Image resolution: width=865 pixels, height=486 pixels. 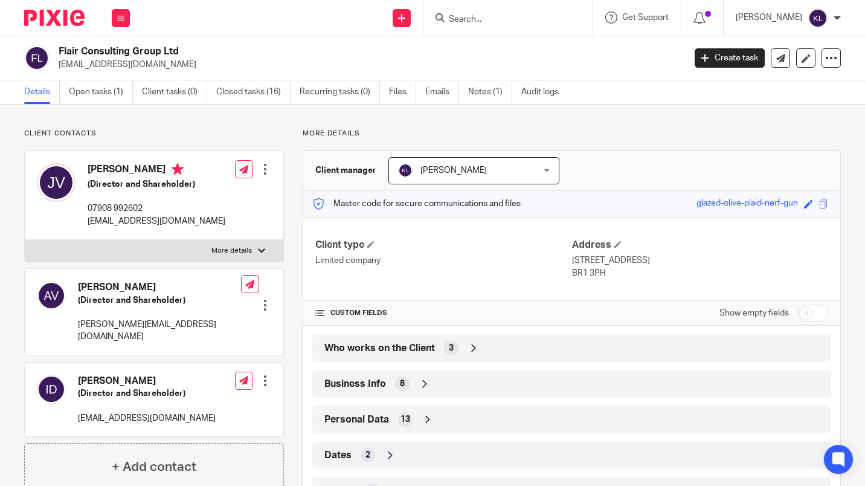 I want to click on span: Who works on the Client, so click(x=379, y=348).